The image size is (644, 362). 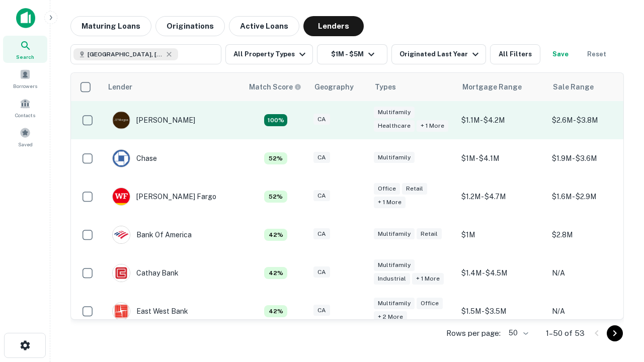 I want to click on button: Go to next page, so click(x=615, y=333).